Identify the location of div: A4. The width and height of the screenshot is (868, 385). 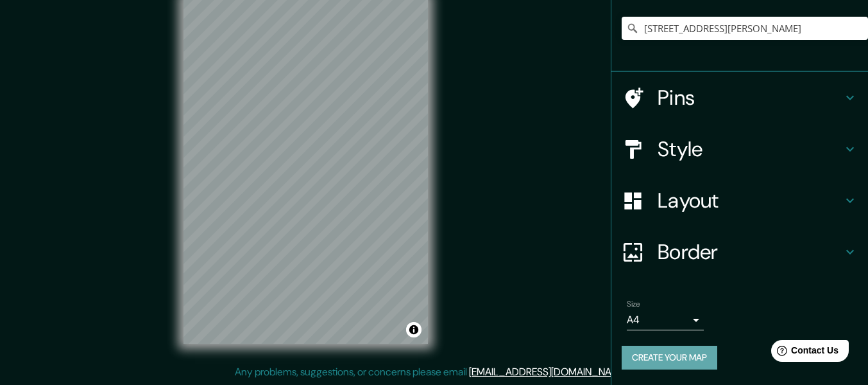
(666, 320).